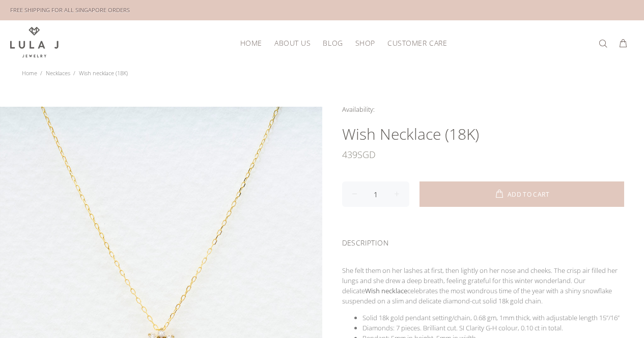  I want to click on span: Wish necklace (18K), so click(103, 73).